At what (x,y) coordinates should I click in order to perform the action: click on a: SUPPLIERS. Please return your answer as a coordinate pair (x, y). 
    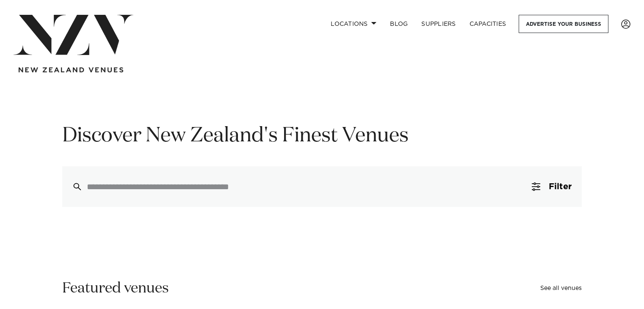
    Looking at the image, I should click on (438, 24).